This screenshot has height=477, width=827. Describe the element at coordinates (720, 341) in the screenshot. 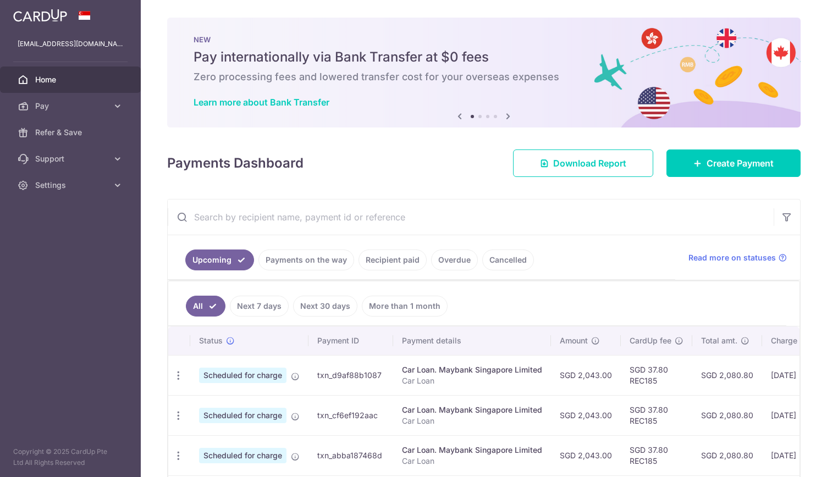

I see `span: Total amt.` at that location.